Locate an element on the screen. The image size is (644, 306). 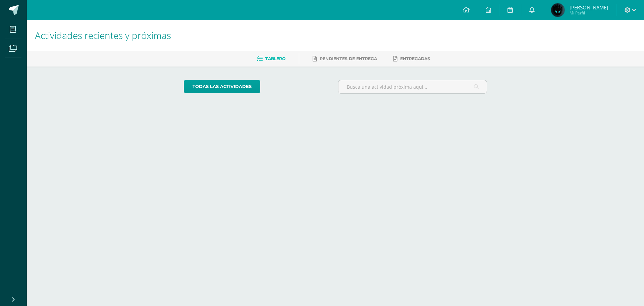
input: Busca una actividad próxima aquí... is located at coordinates (413, 87).